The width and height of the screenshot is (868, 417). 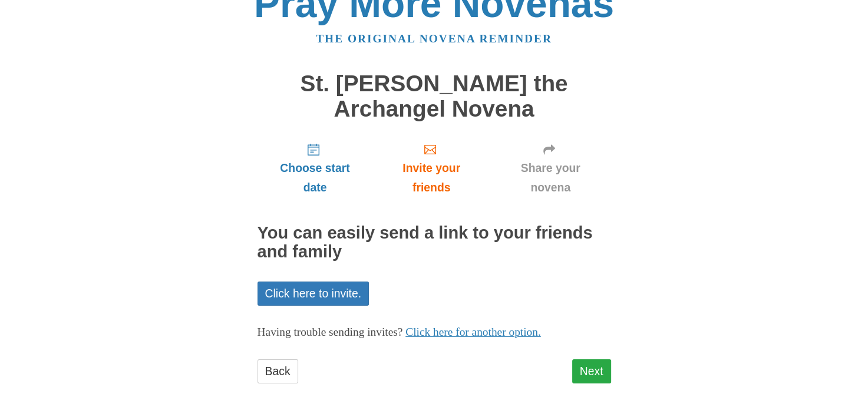 What do you see at coordinates (315, 168) in the screenshot?
I see `a: Choose start date` at bounding box center [315, 168].